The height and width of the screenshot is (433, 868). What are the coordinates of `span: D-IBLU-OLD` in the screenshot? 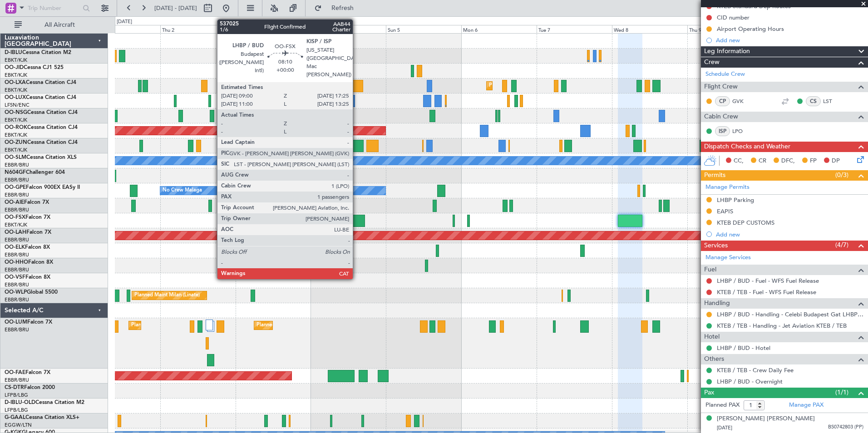 It's located at (20, 403).